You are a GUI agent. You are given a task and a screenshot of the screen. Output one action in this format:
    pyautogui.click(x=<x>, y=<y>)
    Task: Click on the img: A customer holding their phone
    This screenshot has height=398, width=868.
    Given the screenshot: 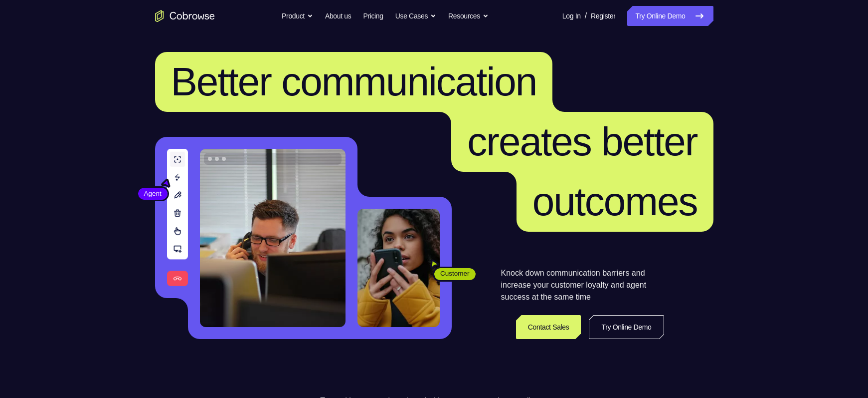 What is the action you would take?
    pyautogui.click(x=399, y=267)
    